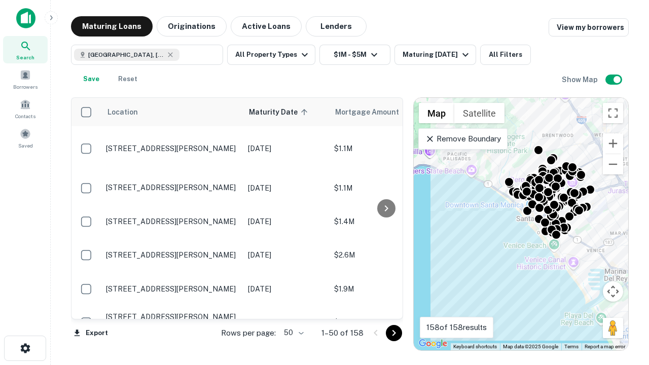 This screenshot has width=649, height=365. Describe the element at coordinates (25, 109) in the screenshot. I see `div: Contacts` at that location.